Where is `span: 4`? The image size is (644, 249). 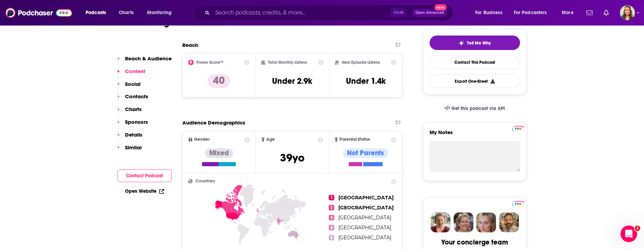 span: 4 is located at coordinates (331, 228).